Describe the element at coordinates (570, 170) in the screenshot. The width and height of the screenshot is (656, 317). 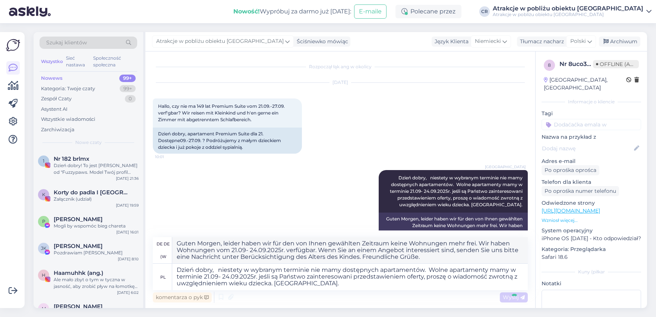
I see `div: Po oprośka oprośca` at that location.